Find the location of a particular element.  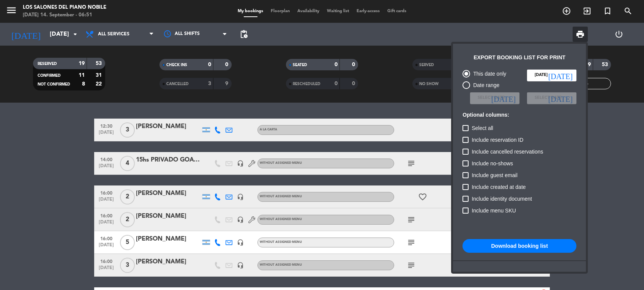

span: Select all is located at coordinates (482, 128).